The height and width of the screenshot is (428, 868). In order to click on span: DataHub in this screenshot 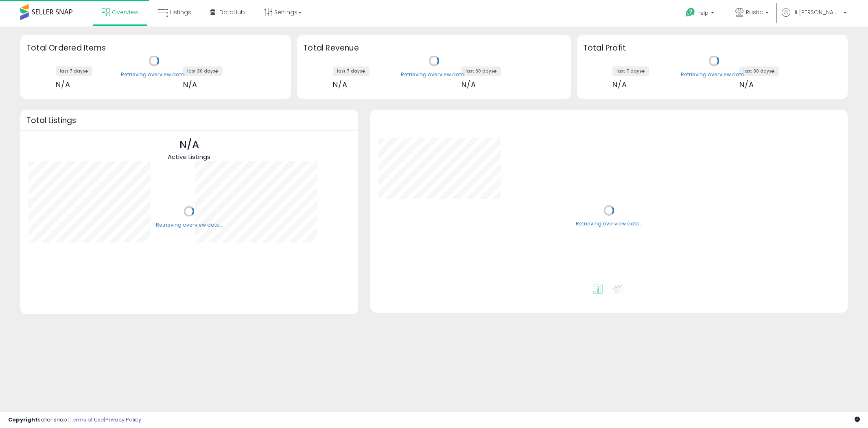, I will do `click(232, 12)`.